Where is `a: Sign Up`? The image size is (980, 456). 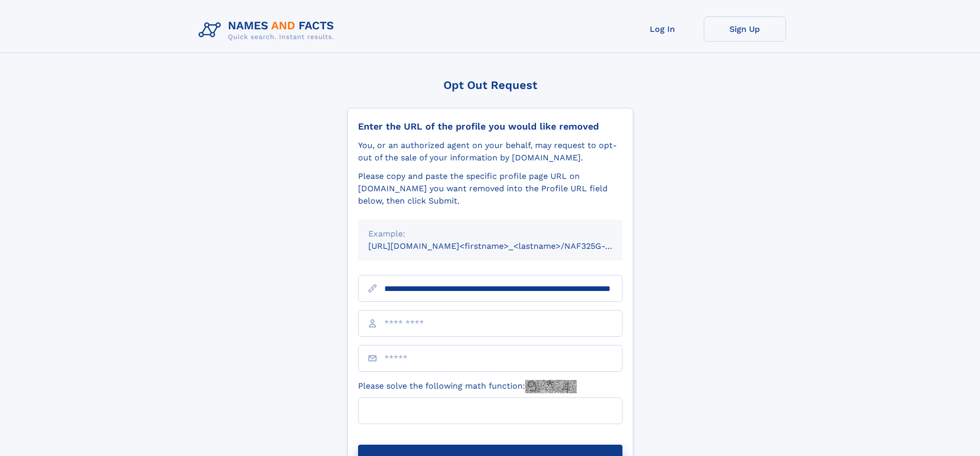
a: Sign Up is located at coordinates (745, 29).